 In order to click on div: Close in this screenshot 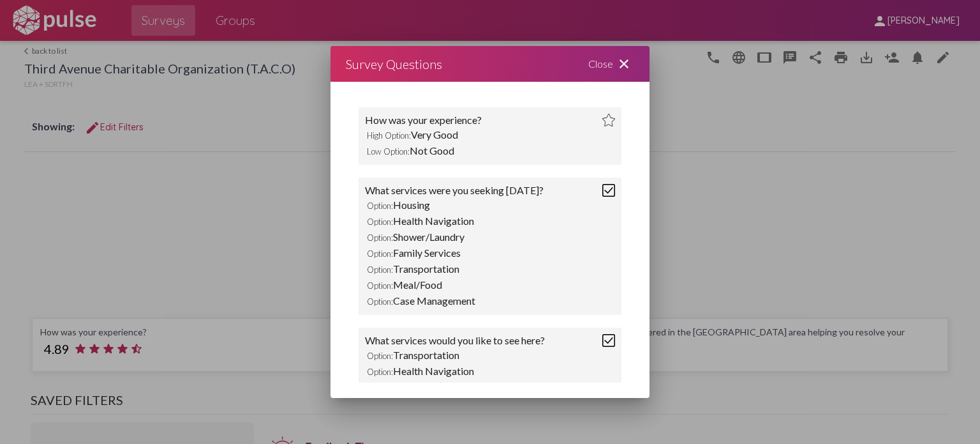, I will do `click(611, 64)`.